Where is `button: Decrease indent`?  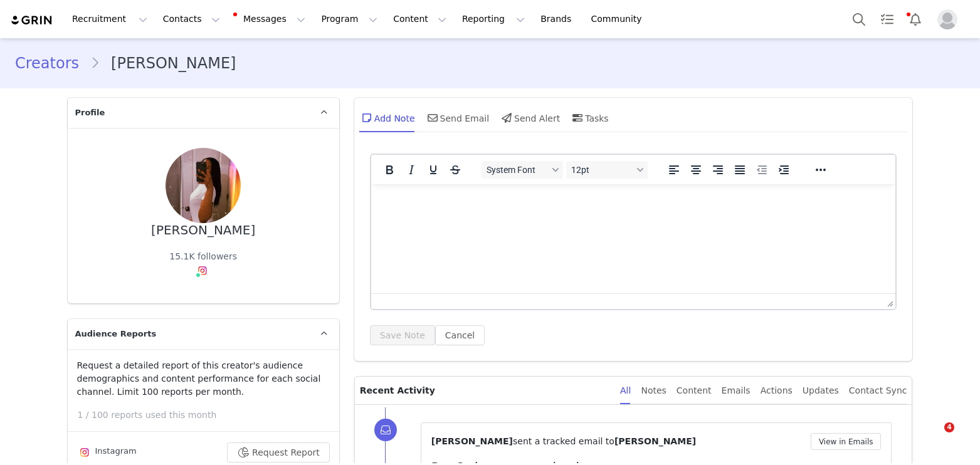 button: Decrease indent is located at coordinates (762, 170).